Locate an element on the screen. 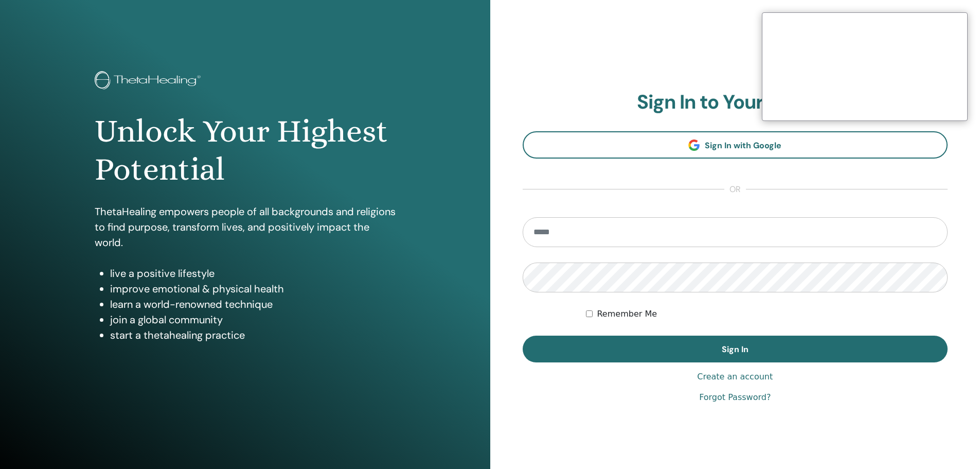 The width and height of the screenshot is (980, 469). div: Keep me authenticated indefinitely or until I manually logout is located at coordinates (766, 314).